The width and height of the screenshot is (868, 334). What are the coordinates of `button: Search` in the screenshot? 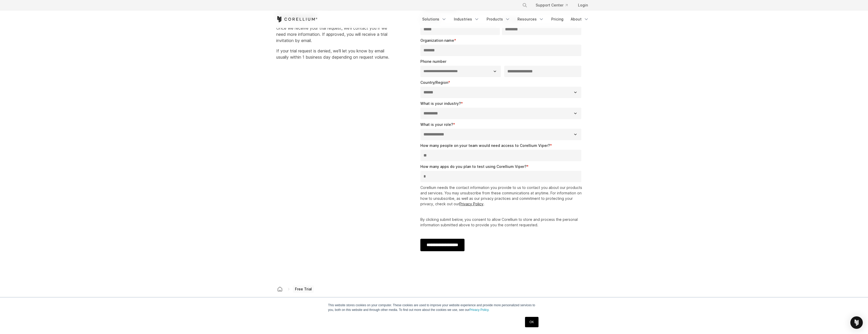 It's located at (525, 5).